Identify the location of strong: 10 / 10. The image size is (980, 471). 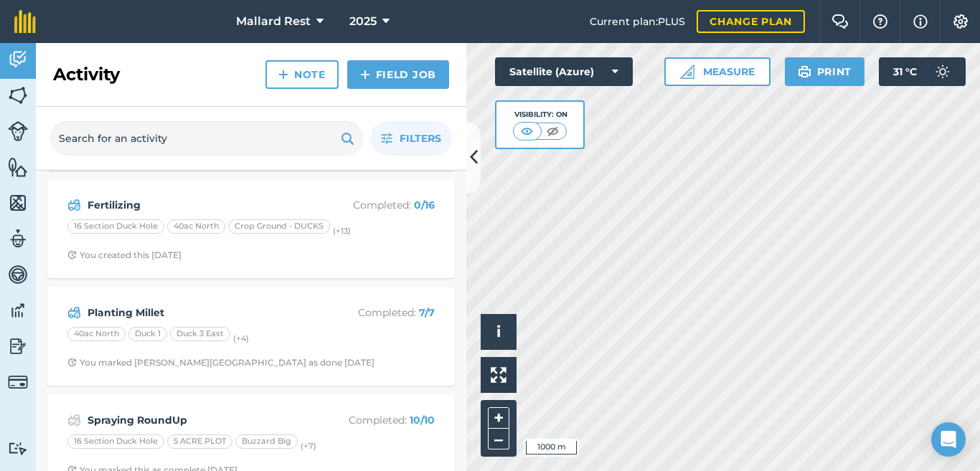
(422, 421).